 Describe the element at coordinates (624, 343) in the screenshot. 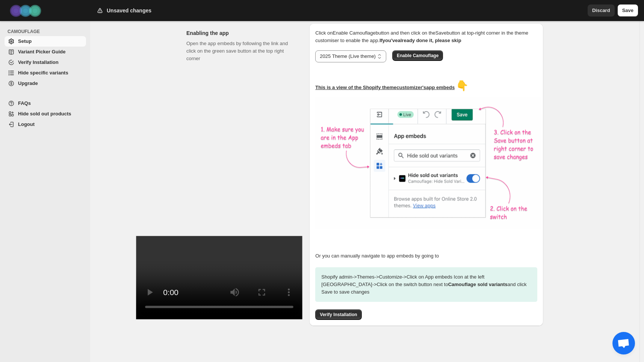

I see `a: Open chat` at that location.